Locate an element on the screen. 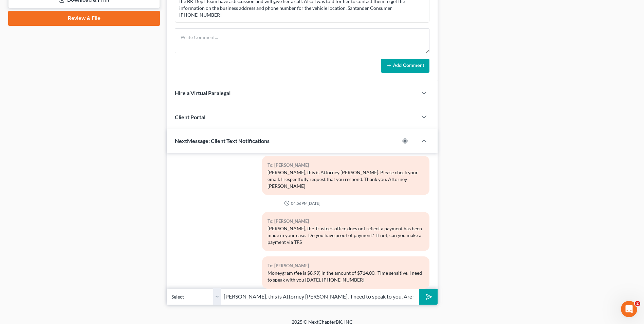 The height and width of the screenshot is (324, 644). button: Add Comment is located at coordinates (405, 66).